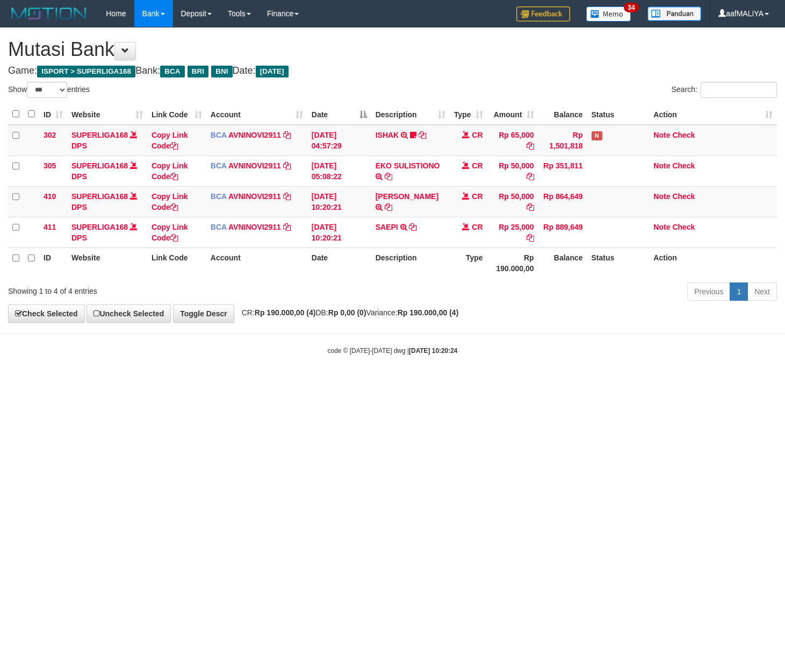 The width and height of the screenshot is (785, 672). What do you see at coordinates (562, 171) in the screenshot?
I see `td: Rp 351,811` at bounding box center [562, 171].